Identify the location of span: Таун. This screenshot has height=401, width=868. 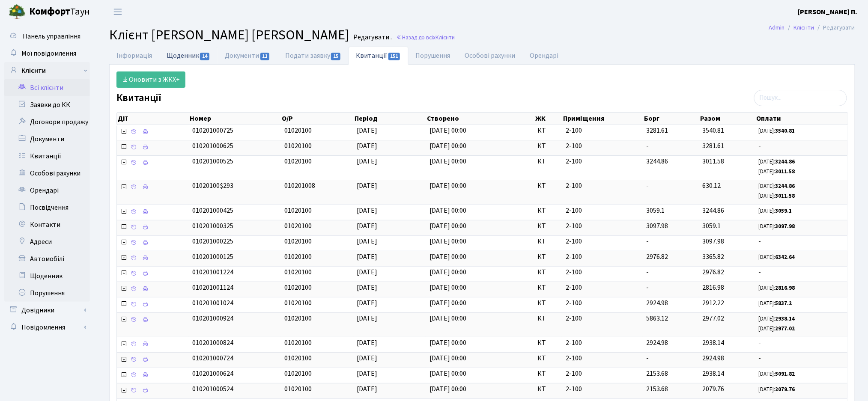
(60, 12).